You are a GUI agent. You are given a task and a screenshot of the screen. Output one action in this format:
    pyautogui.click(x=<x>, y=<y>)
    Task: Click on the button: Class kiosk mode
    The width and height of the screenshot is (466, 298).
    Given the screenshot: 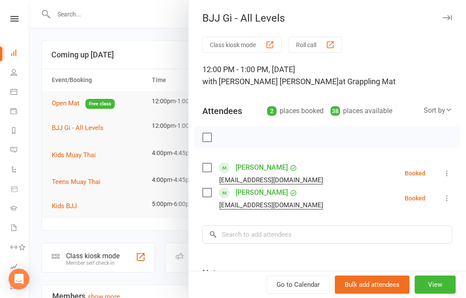 What is the action you would take?
    pyautogui.click(x=242, y=44)
    